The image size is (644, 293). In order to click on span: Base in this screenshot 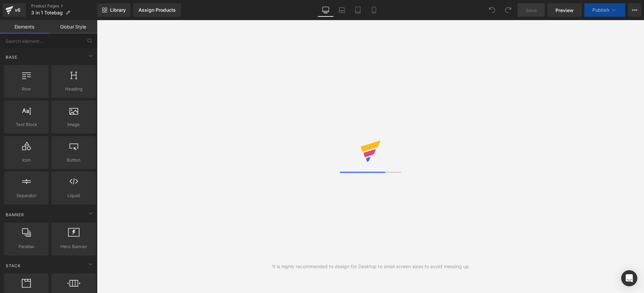, I will do `click(11, 57)`.